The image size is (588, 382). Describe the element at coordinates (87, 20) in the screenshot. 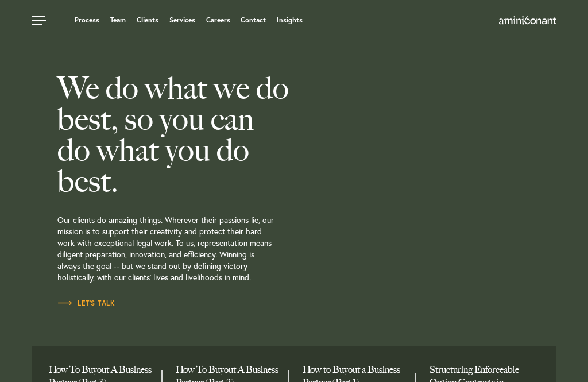

I see `a: Process` at that location.